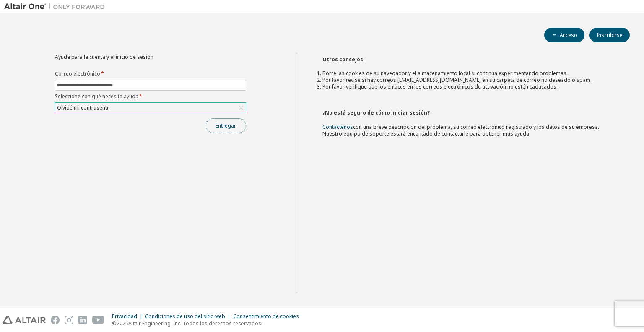 Image resolution: width=644 pixels, height=332 pixels. Describe the element at coordinates (338, 127) in the screenshot. I see `font: Contáctenos` at that location.